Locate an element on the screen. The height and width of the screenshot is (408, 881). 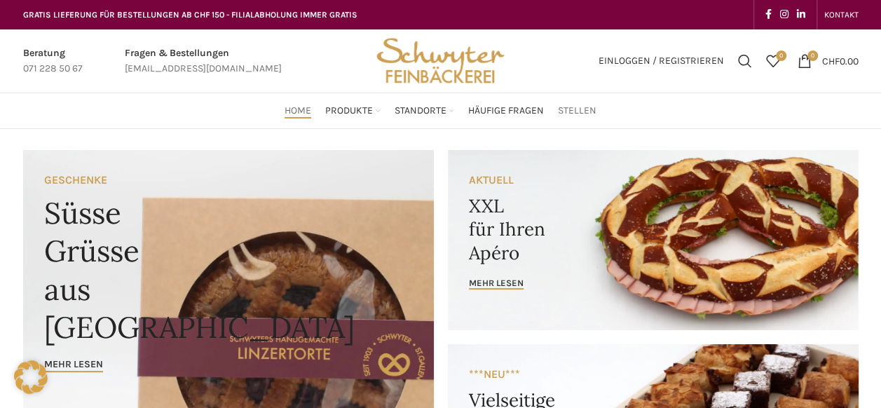
span: GRATIS LIEFERUNG FÜR BESTELLUNGEN AB CHF 150 - FILIALABHOLUNG IMMER GRATIS is located at coordinates (190, 15).